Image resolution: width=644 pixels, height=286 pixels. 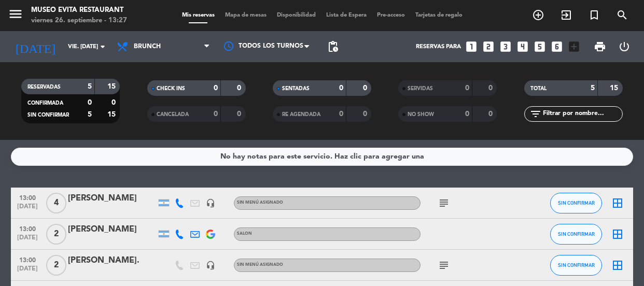 What do you see at coordinates (210, 234) in the screenshot?
I see `img: google-logo.png` at bounding box center [210, 234].